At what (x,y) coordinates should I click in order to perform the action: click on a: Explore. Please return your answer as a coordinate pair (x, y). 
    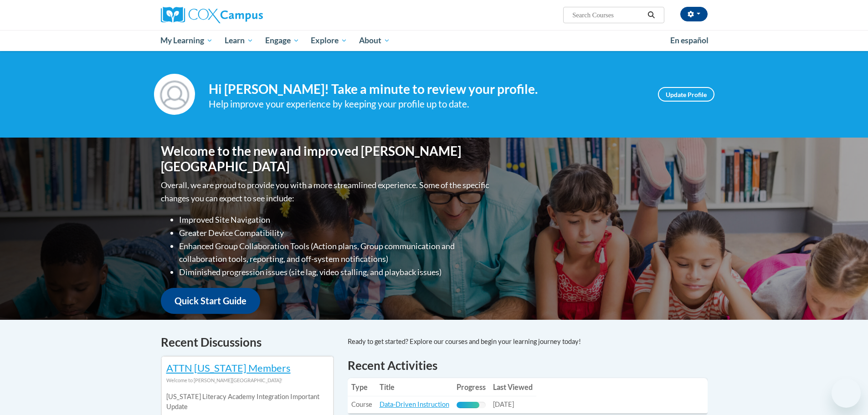
    Looking at the image, I should click on (329, 40).